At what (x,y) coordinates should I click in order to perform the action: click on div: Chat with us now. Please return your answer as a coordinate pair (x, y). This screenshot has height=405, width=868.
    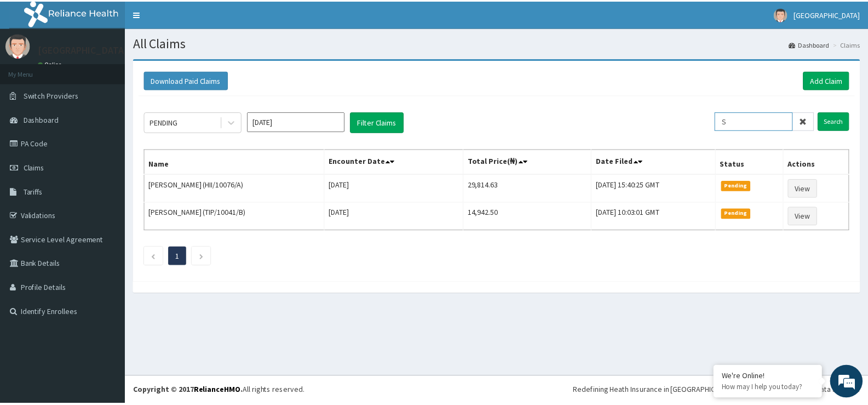
    Looking at the image, I should click on (121, 69).